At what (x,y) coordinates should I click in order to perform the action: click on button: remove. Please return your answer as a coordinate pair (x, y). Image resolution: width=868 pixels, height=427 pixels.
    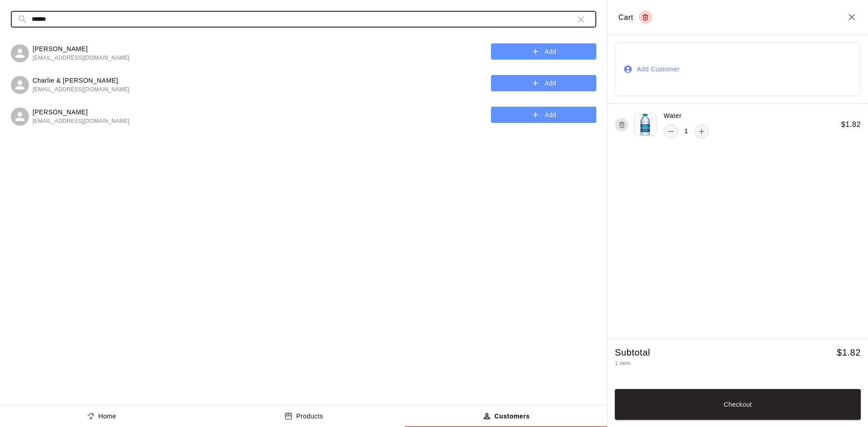
    Looking at the image, I should click on (671, 131).